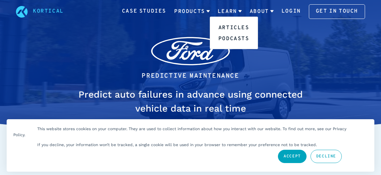 The height and width of the screenshot is (175, 381). What do you see at coordinates (144, 12) in the screenshot?
I see `a: Case Studies` at bounding box center [144, 12].